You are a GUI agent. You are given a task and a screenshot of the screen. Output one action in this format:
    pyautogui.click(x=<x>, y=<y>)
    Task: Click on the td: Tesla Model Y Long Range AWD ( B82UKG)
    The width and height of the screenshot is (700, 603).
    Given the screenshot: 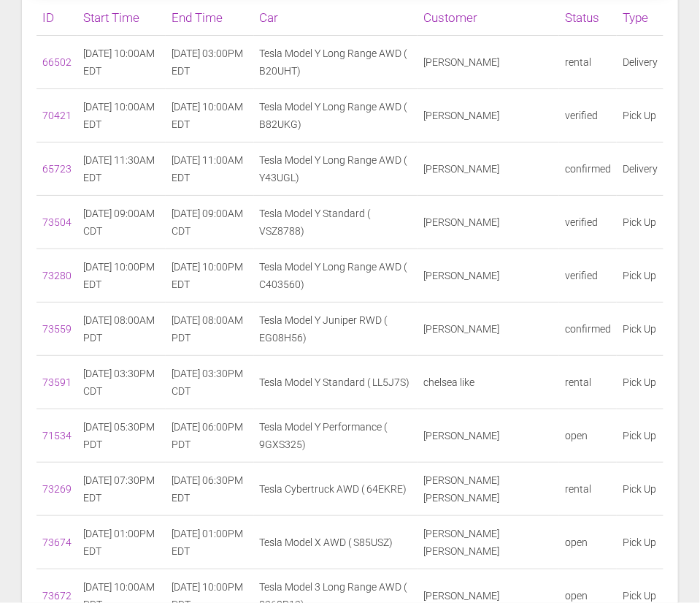 What is the action you would take?
    pyautogui.click(x=336, y=115)
    